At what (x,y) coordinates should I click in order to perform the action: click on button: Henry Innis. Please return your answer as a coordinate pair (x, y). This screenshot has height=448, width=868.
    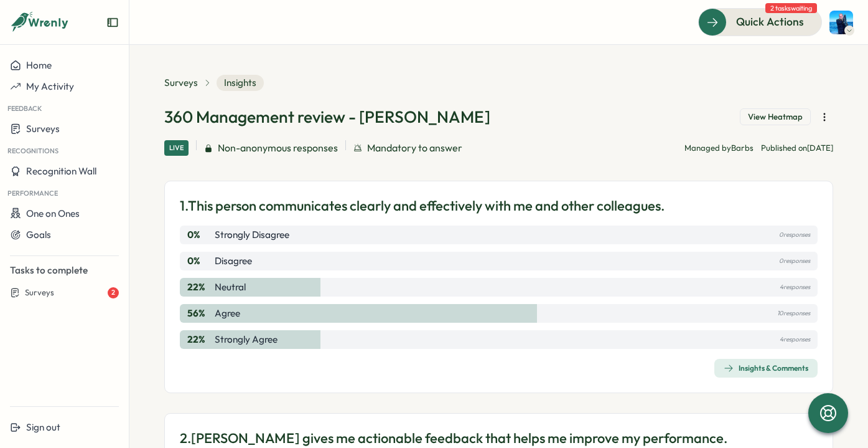
    Looking at the image, I should click on (841, 23).